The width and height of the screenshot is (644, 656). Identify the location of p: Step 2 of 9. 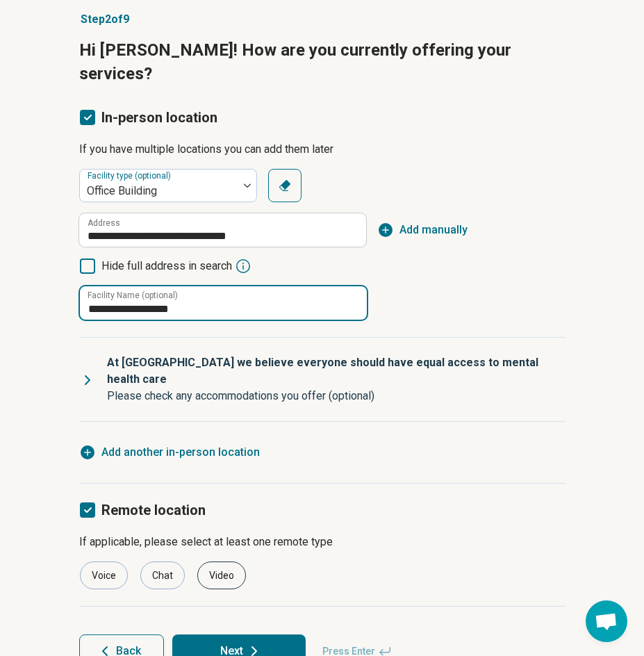
(322, 19).